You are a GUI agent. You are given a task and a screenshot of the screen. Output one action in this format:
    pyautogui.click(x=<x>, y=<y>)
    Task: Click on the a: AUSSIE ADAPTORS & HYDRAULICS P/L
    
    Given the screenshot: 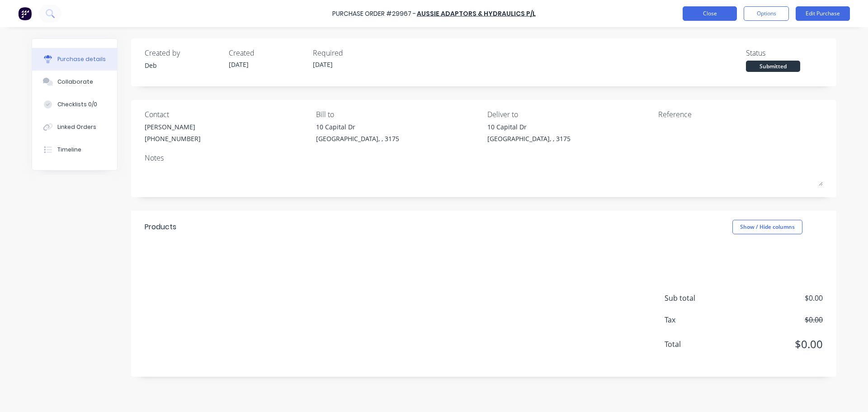 What is the action you would take?
    pyautogui.click(x=476, y=14)
    